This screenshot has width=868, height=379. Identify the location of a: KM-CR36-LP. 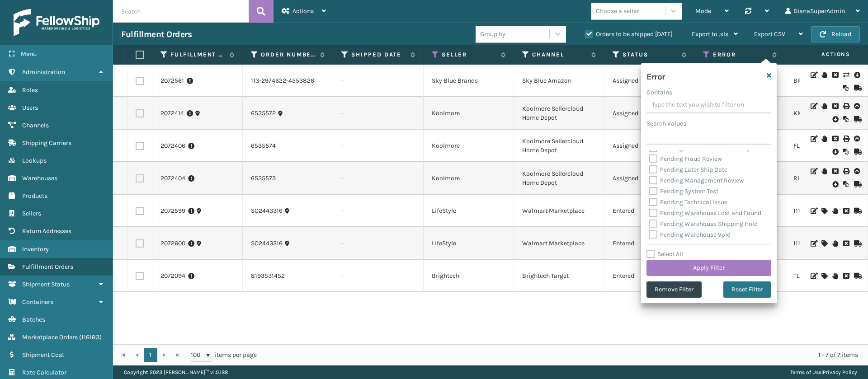
(812, 113).